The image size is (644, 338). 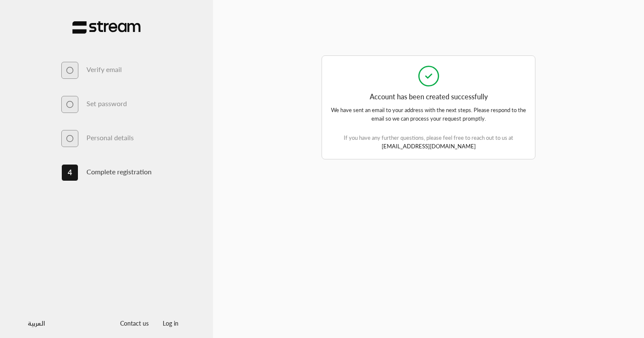 What do you see at coordinates (134, 322) in the screenshot?
I see `button: Contact us` at bounding box center [134, 322].